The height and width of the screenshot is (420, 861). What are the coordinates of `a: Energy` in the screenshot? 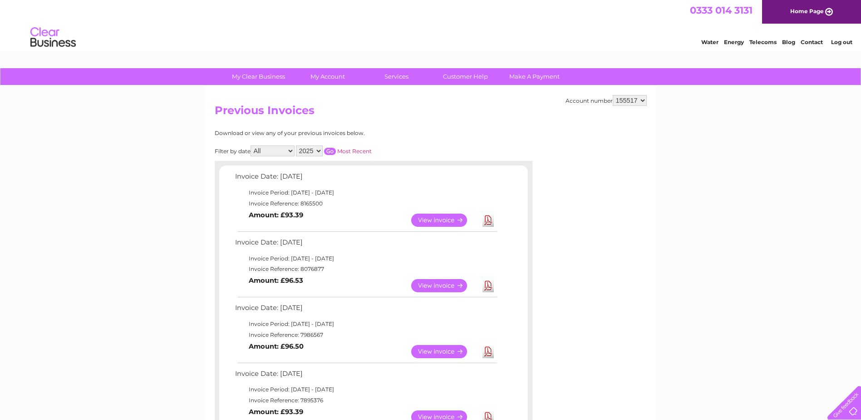 It's located at (734, 42).